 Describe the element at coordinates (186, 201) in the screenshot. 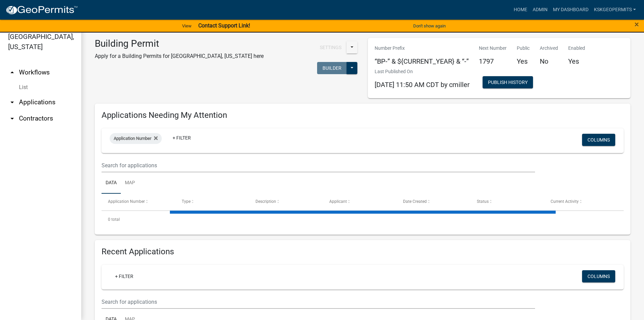

I see `span: Type` at that location.